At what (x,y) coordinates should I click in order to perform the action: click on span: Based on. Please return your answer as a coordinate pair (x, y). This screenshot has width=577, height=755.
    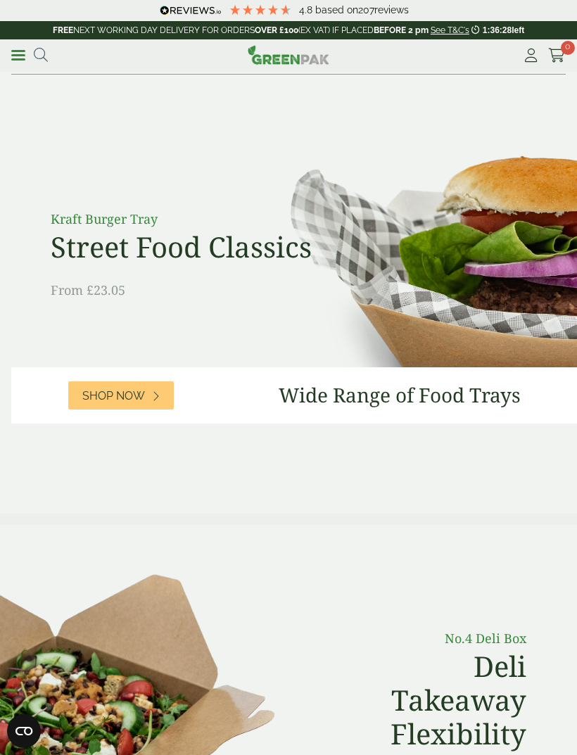
    Looking at the image, I should click on (336, 10).